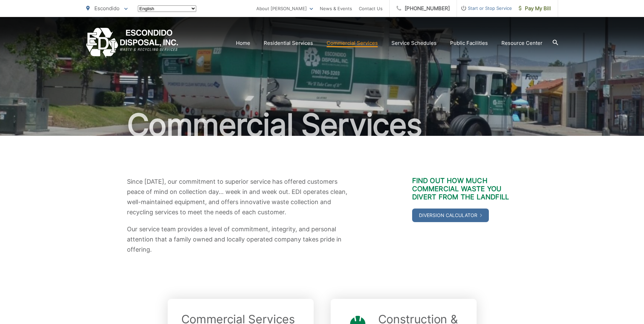 This screenshot has width=644, height=324. What do you see at coordinates (322, 125) in the screenshot?
I see `h1: Commercial Services` at bounding box center [322, 125].